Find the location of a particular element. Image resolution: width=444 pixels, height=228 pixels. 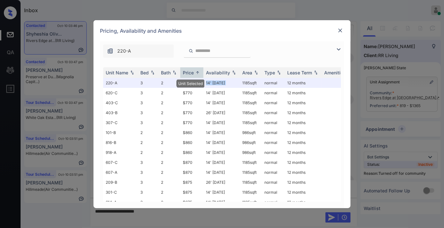

td: 816-B is located at coordinates (120, 143).